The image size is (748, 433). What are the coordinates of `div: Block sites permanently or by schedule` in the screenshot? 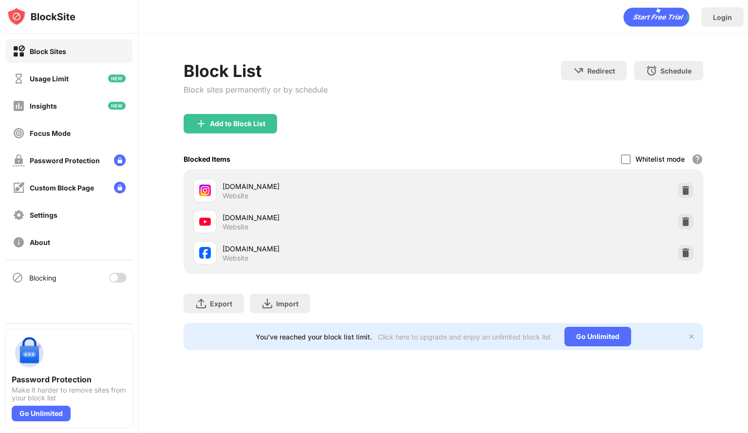 It's located at (256, 90).